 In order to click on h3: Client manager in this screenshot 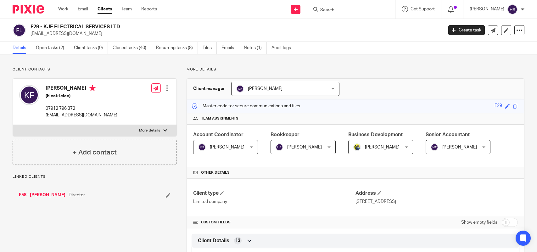, I will do `click(209, 89)`.